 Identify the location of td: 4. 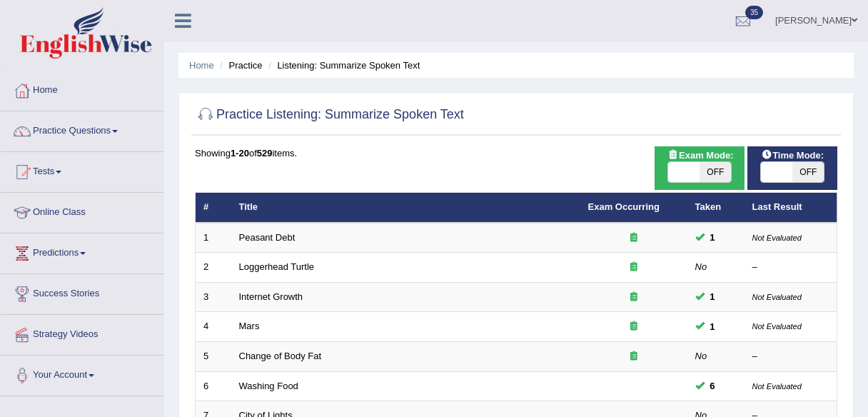
(214, 327).